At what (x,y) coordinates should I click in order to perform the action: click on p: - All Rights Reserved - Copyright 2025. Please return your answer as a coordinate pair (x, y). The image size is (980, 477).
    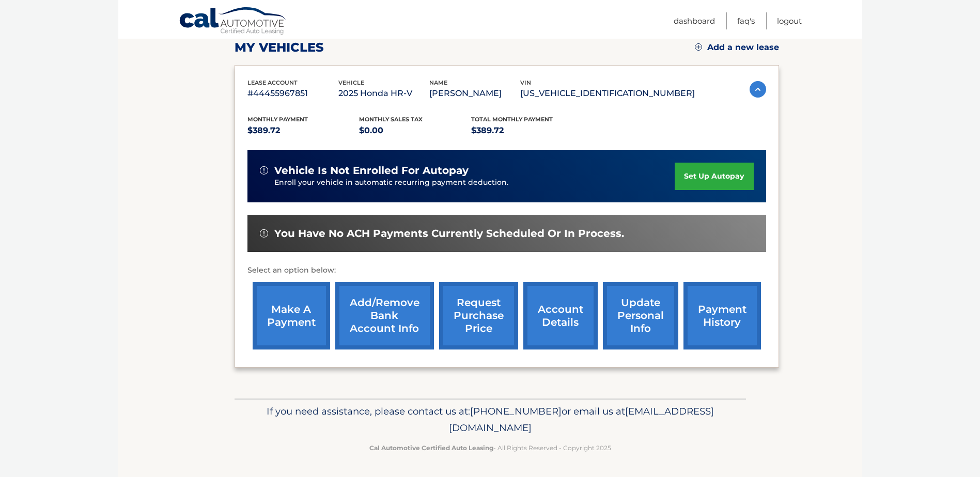
    Looking at the image, I should click on (490, 448).